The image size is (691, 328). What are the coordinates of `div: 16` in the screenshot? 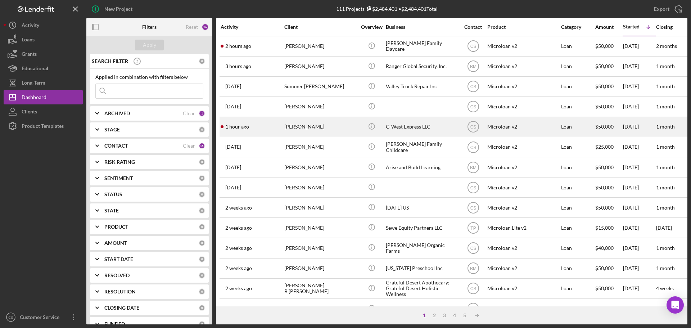 It's located at (205, 27).